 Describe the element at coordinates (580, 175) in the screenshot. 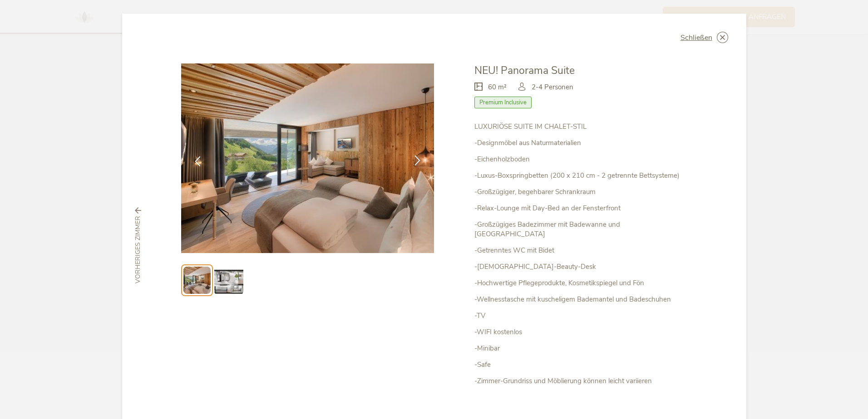

I see `p: -Luxus-Boxspringbetten (200 x 210 cm - 2 getrennte Bettsysteme)` at that location.